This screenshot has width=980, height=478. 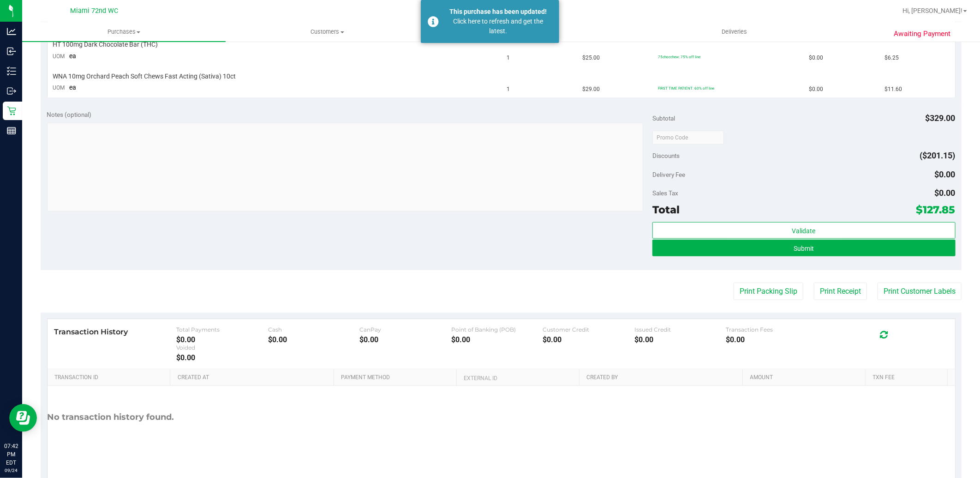 I want to click on inline-svg: Outbound, so click(x=11, y=91).